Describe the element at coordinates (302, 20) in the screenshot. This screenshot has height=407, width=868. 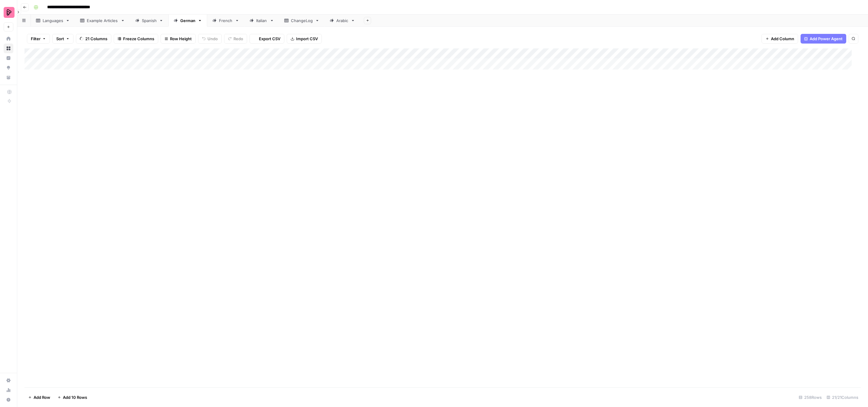
I see `div: ChangeLog` at that location.